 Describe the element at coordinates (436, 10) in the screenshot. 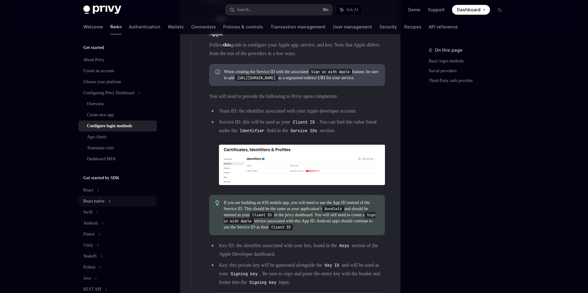

I see `a: Support` at that location.